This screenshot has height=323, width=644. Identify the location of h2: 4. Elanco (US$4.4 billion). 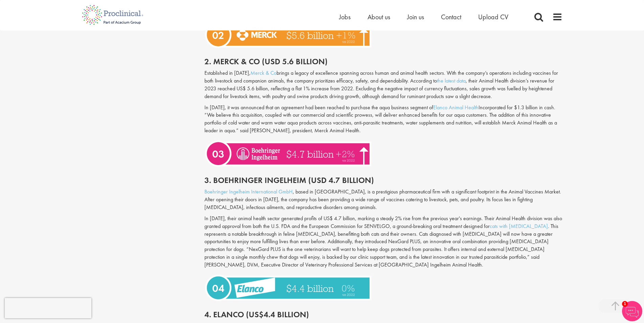
(383, 314).